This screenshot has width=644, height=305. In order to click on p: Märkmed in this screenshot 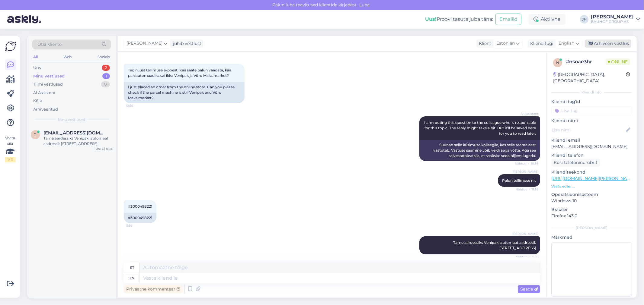, I will do `click(592, 237)`.